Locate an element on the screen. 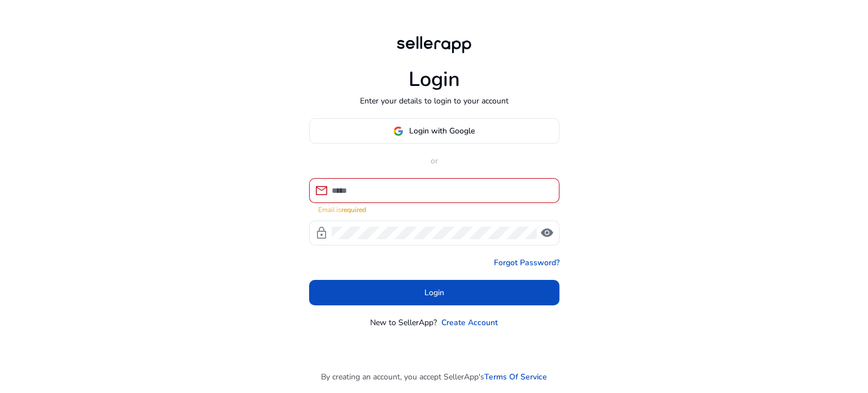 The image size is (868, 393). p: New to SellerApp? is located at coordinates (404, 322).